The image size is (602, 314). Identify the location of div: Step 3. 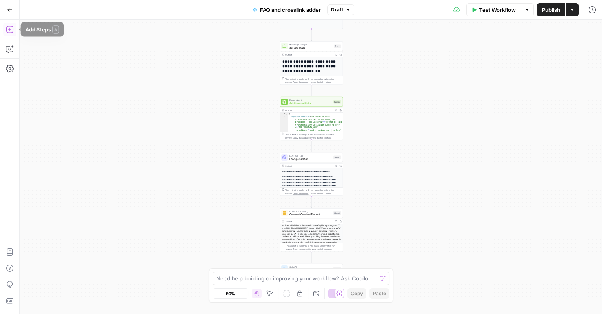
(337, 102).